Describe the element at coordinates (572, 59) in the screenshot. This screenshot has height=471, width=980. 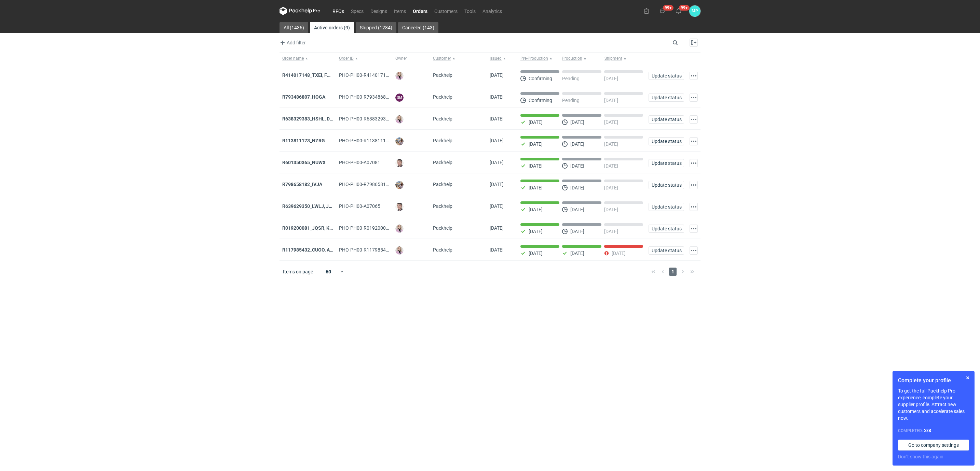
I see `span: Production` at that location.